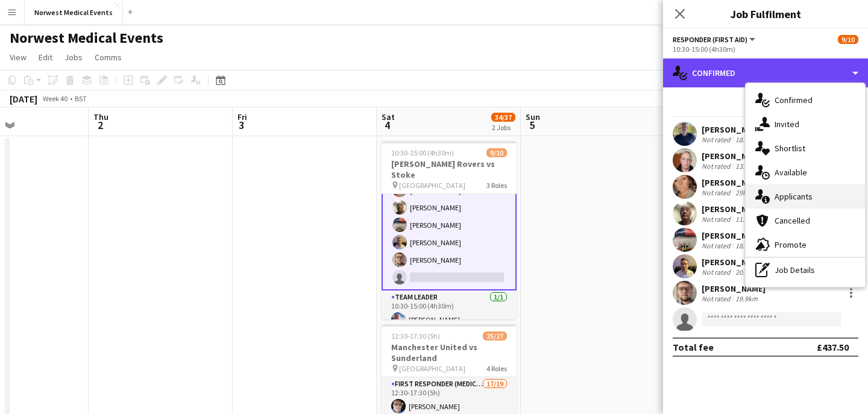  I want to click on span: View, so click(18, 57).